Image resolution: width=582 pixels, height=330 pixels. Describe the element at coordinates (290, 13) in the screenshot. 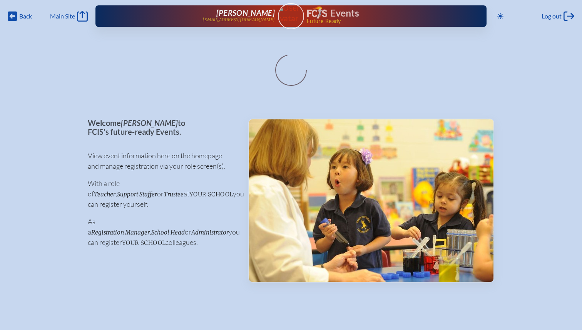

I see `img: User Avatar` at that location.